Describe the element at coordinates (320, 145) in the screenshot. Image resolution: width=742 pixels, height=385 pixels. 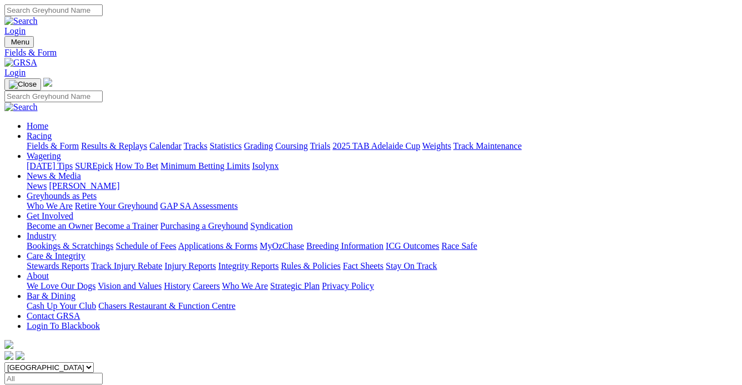
I see `a: Trials` at that location.